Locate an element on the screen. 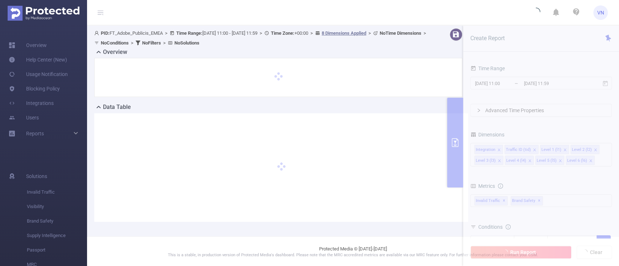  span: Invalid Traffic is located at coordinates (57, 193).